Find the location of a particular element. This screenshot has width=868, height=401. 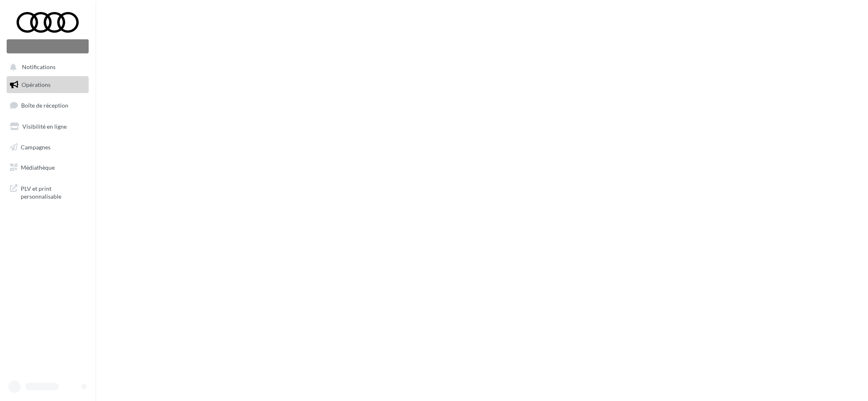

span: Visibilité en ligne is located at coordinates (44, 126).